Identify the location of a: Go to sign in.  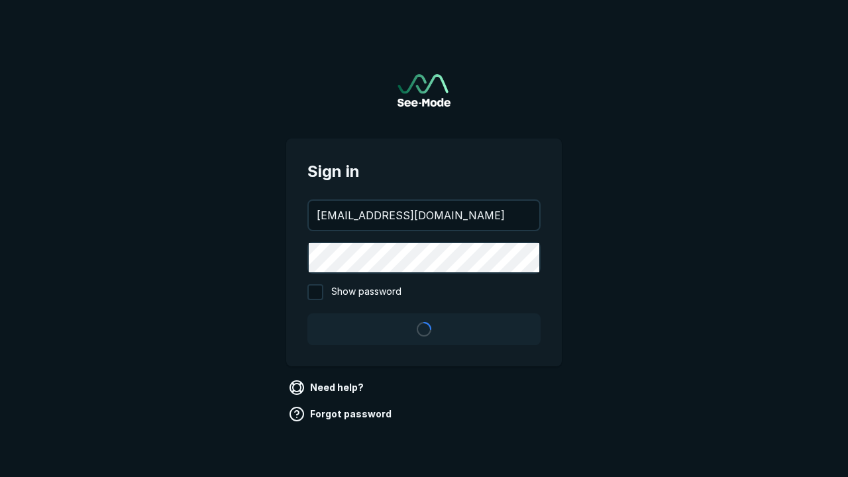
(424, 90).